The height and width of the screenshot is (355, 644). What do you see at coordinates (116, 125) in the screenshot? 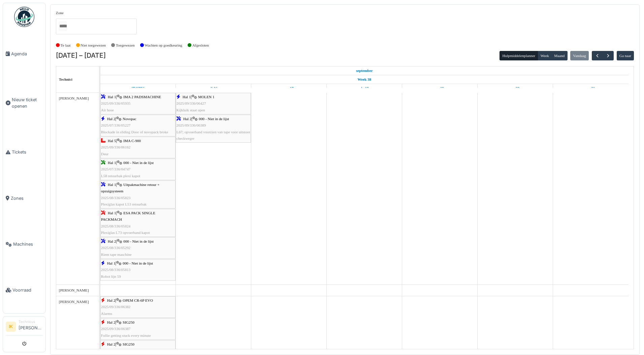
I see `span: 2025/07/336/05227` at bounding box center [116, 125].